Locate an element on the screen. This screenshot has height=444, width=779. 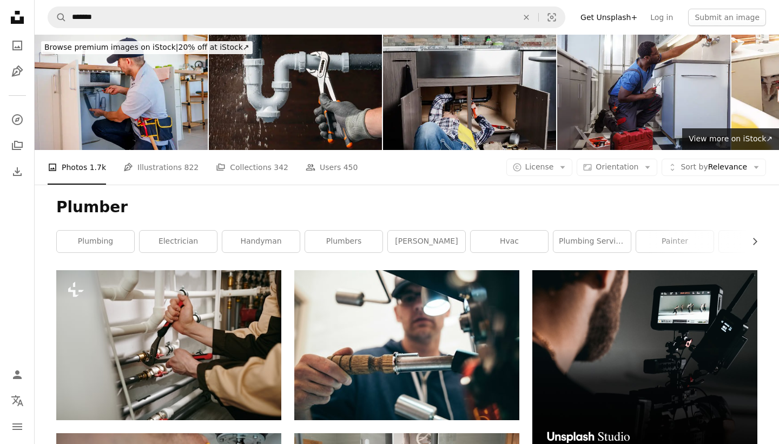
a: plumbing services is located at coordinates (592, 241).